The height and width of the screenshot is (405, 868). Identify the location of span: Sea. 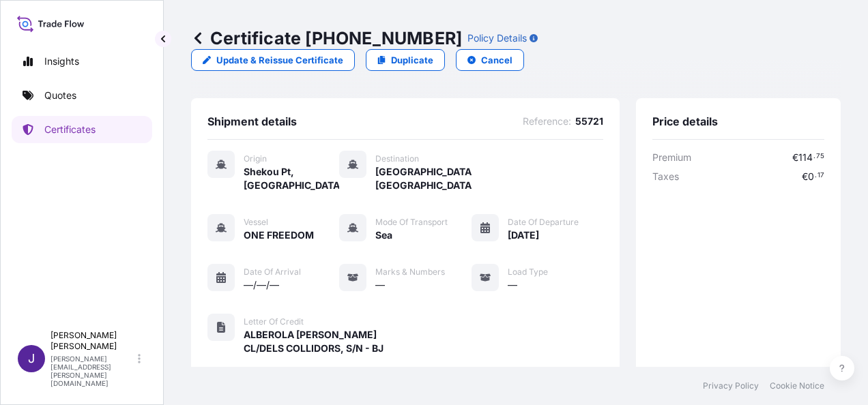
(384, 235).